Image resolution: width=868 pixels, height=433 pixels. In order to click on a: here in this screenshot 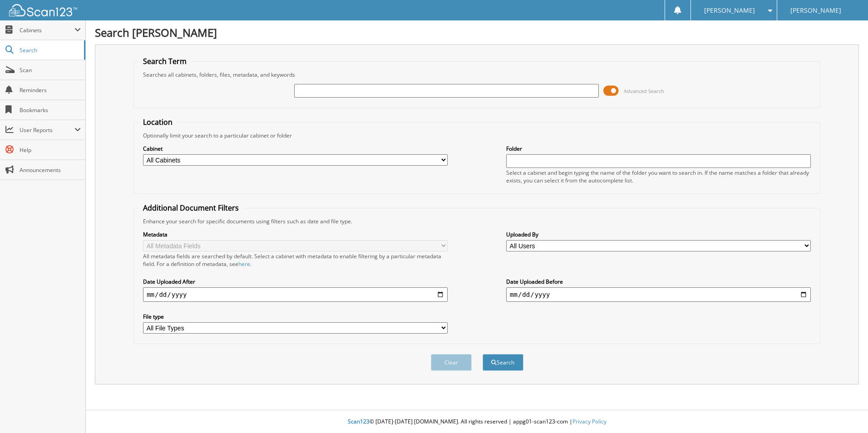, I will do `click(244, 264)`.